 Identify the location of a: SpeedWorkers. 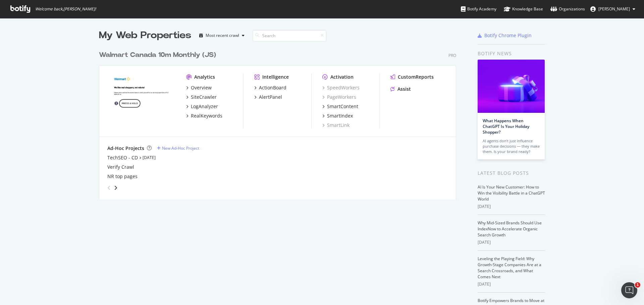
(341, 88).